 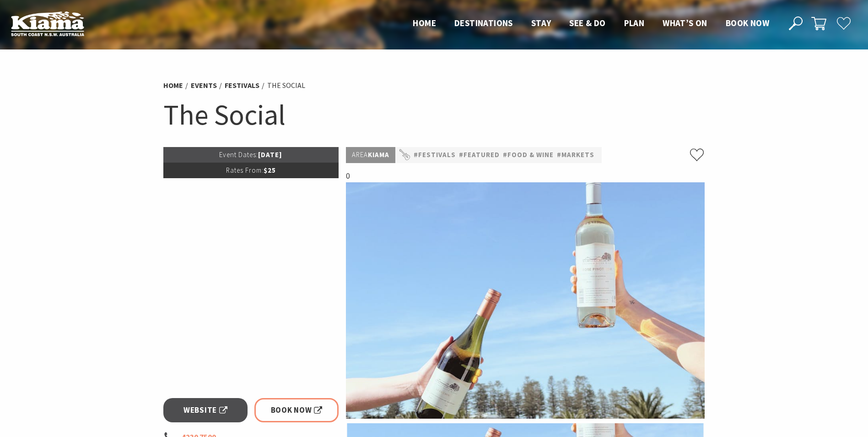 What do you see at coordinates (528, 155) in the screenshot?
I see `a: #Food & Wine` at bounding box center [528, 155].